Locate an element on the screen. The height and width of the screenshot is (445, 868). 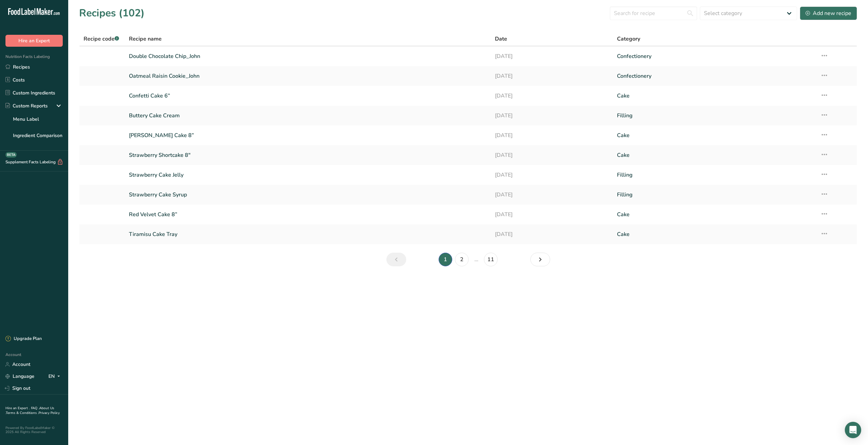
div: Custom Reports is located at coordinates (27, 106).